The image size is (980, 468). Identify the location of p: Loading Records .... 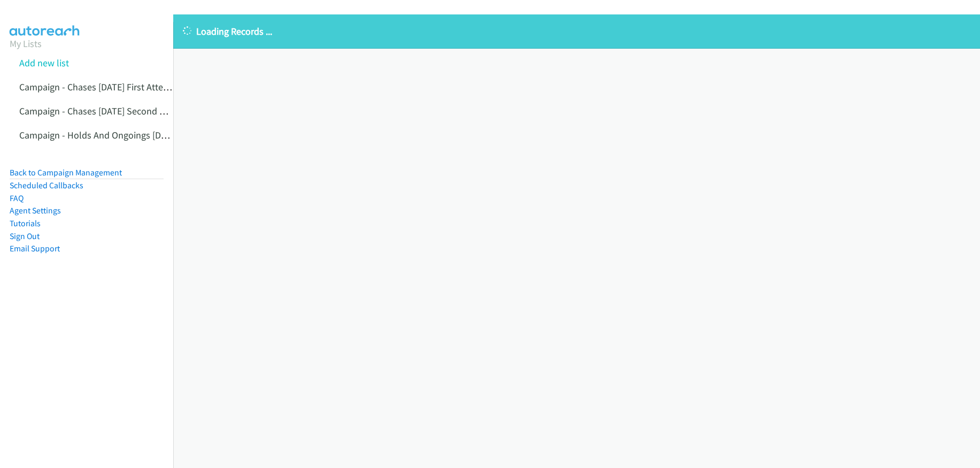
(577, 31).